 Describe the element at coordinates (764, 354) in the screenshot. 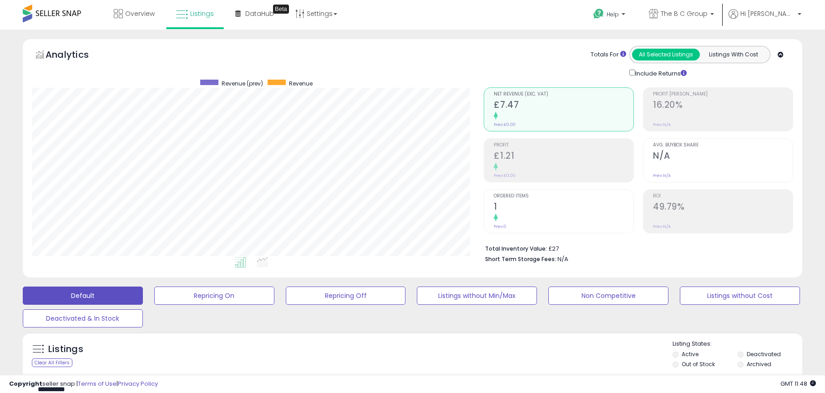

I see `label: Deactivated` at that location.